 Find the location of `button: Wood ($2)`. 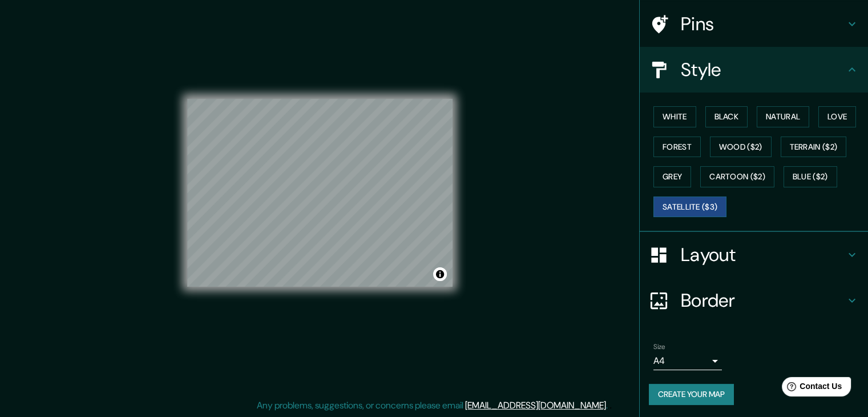

button: Wood ($2) is located at coordinates (741, 147).